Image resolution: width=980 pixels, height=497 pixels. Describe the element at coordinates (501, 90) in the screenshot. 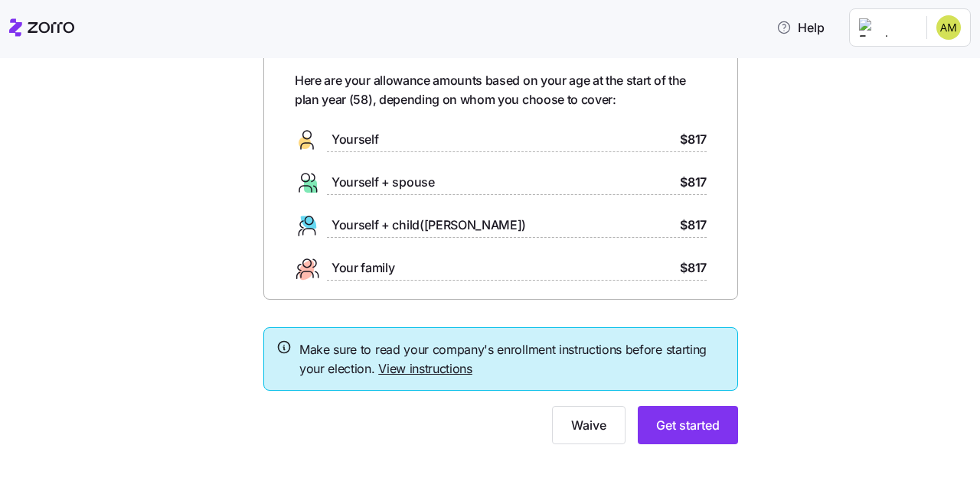

I see `span: Here are your allowance amounts based on your age at the start of the plan year ( 58 ), depending...` at that location.